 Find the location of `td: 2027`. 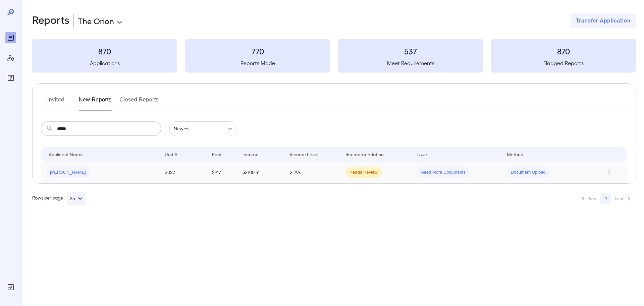

td: 2027 is located at coordinates (183, 172).